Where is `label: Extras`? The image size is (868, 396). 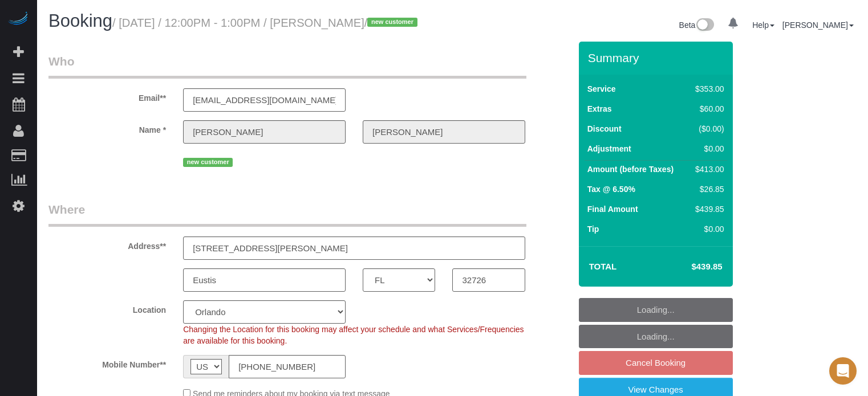
label: Extras is located at coordinates (600, 109).